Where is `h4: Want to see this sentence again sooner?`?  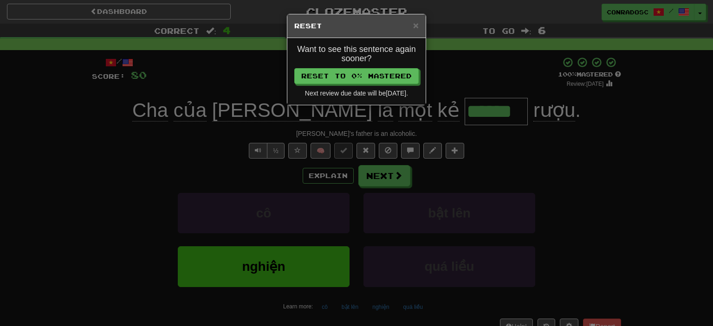 h4: Want to see this sentence again sooner? is located at coordinates (356, 54).